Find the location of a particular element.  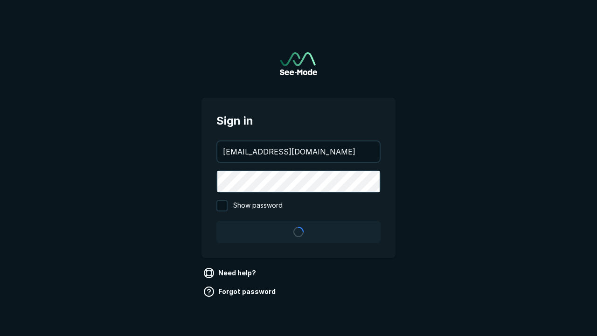

span: Sign in is located at coordinates (298, 121).